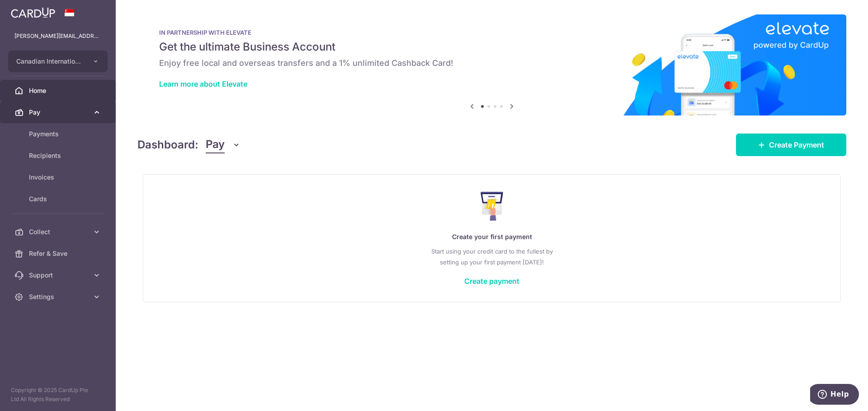 Image resolution: width=868 pixels, height=411 pixels. What do you see at coordinates (50, 61) in the screenshot?
I see `span: Canadian International School Pte Ltd` at bounding box center [50, 61].